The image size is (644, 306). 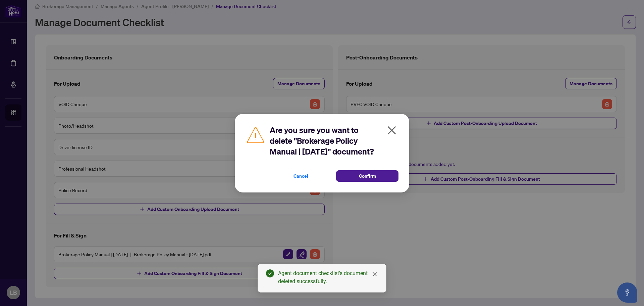 I want to click on button: Open asap, so click(x=627, y=292).